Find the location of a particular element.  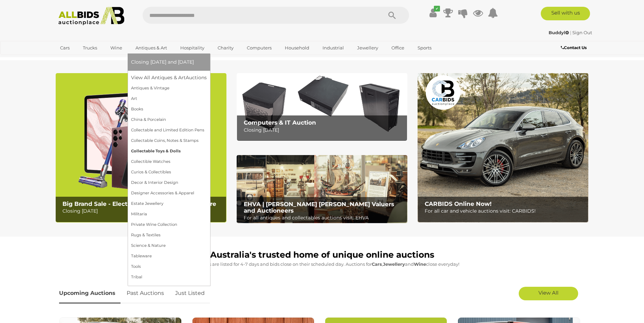

b: Computers & IT Auction is located at coordinates (279, 123).